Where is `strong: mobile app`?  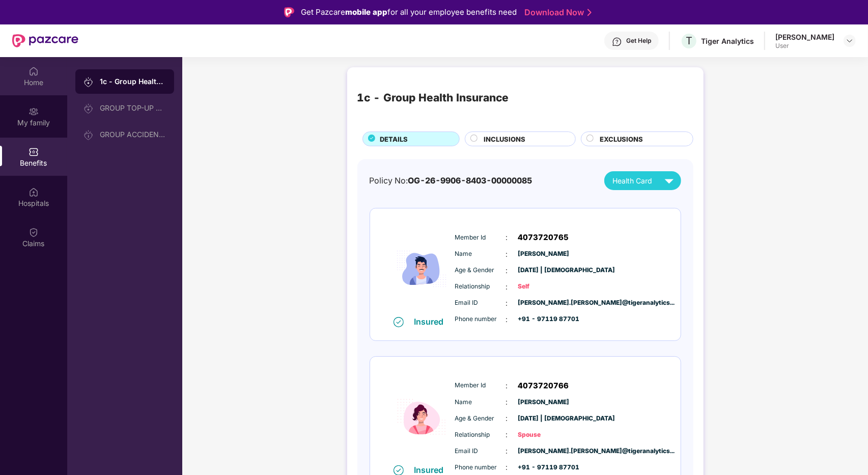
strong: mobile app is located at coordinates (367, 12).